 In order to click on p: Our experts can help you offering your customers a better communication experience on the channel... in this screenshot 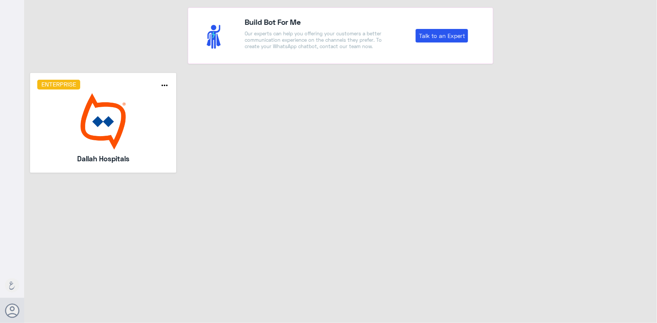, I will do `click(315, 40)`.